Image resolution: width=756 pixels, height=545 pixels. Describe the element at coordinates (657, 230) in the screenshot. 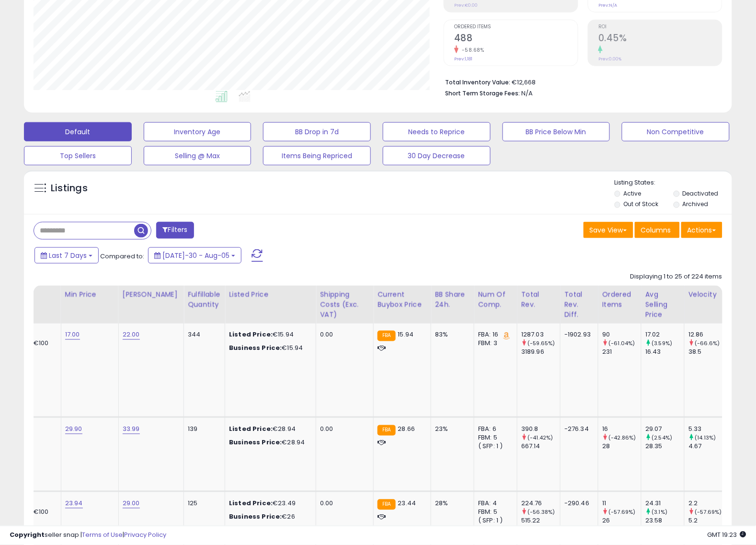

I see `button: Columns` at that location.